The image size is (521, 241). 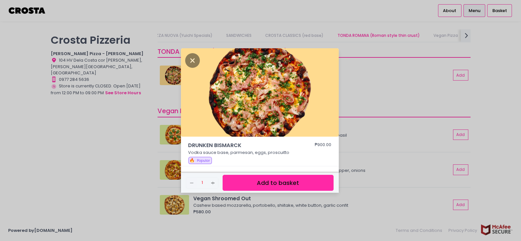 I want to click on span: DRUNKEN BISMARCK, so click(x=242, y=145).